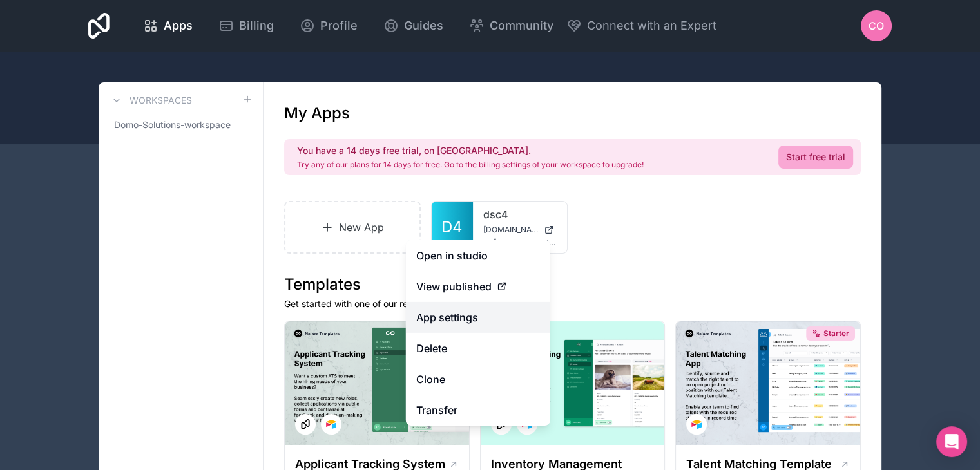 The width and height of the screenshot is (980, 470). I want to click on span: Starter, so click(836, 334).